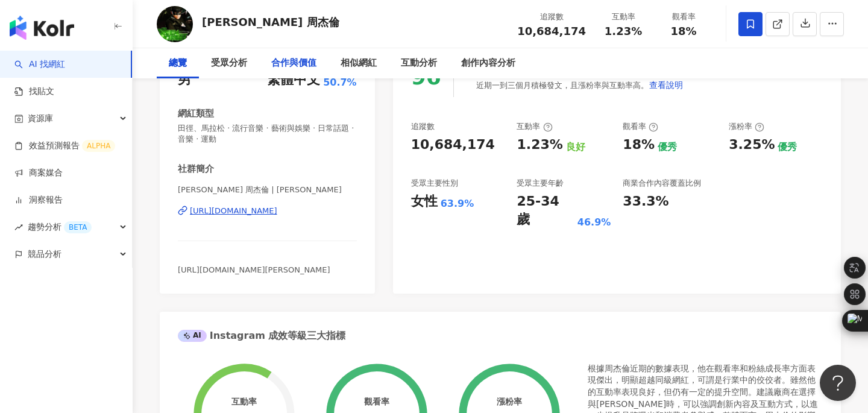 The height and width of the screenshot is (413, 868). I want to click on div: 近期一到三個月積極發文，且漲粉率與互動率高。, so click(580, 85).